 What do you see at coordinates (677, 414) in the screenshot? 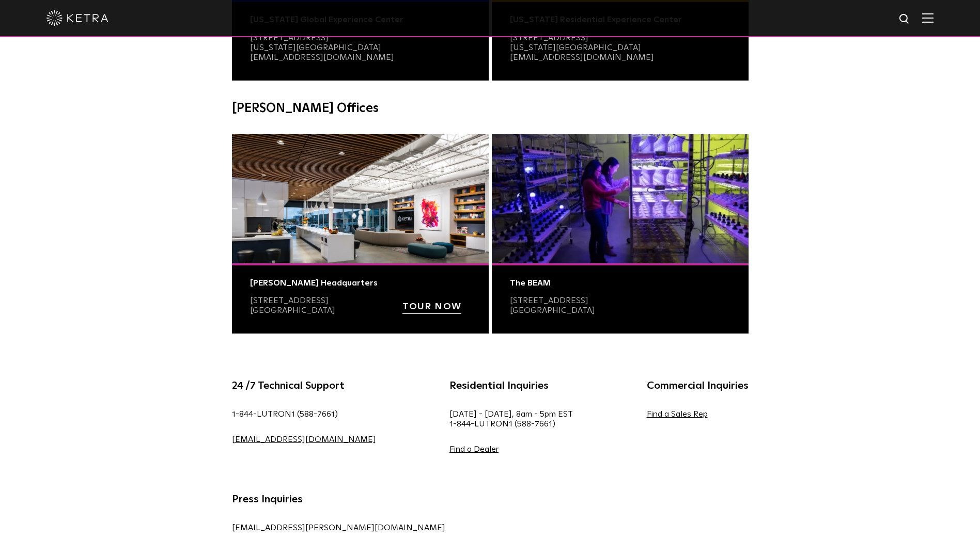
I see `a: Find a Sales Rep` at bounding box center [677, 414].